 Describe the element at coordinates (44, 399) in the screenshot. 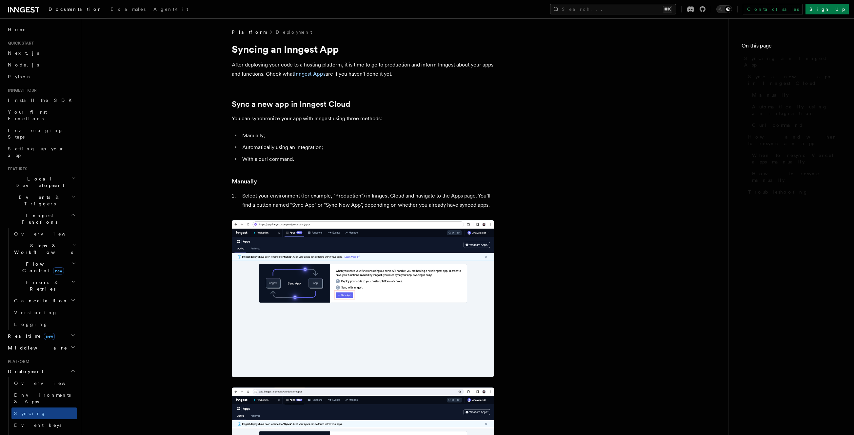

I see `a: Environments & Apps` at that location.